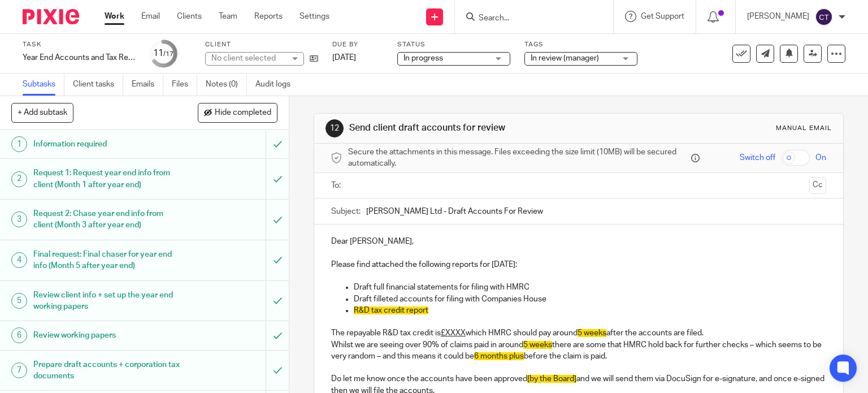 This screenshot has width=868, height=393. What do you see at coordinates (107, 371) in the screenshot?
I see `h1: Prepare draft accounts + corporation tax documents` at bounding box center [107, 371].